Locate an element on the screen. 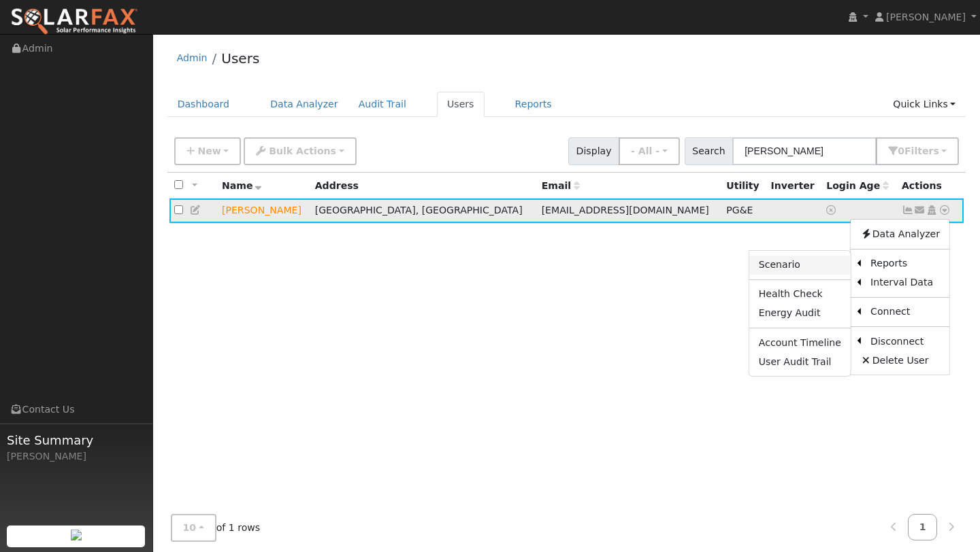 The width and height of the screenshot is (980, 552). button: 10 is located at coordinates (194, 528).